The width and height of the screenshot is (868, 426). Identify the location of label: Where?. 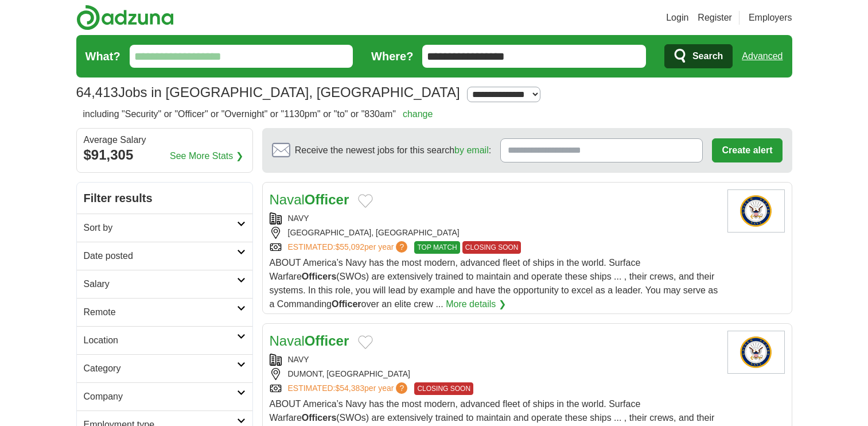
(392, 56).